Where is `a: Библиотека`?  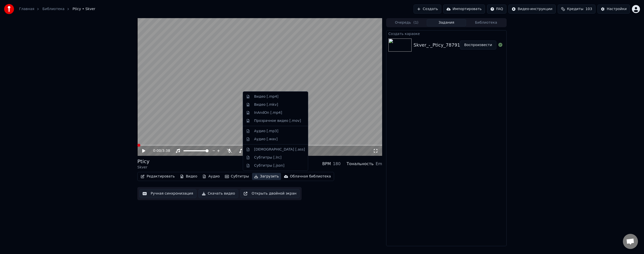
a: Библиотека is located at coordinates (53, 9).